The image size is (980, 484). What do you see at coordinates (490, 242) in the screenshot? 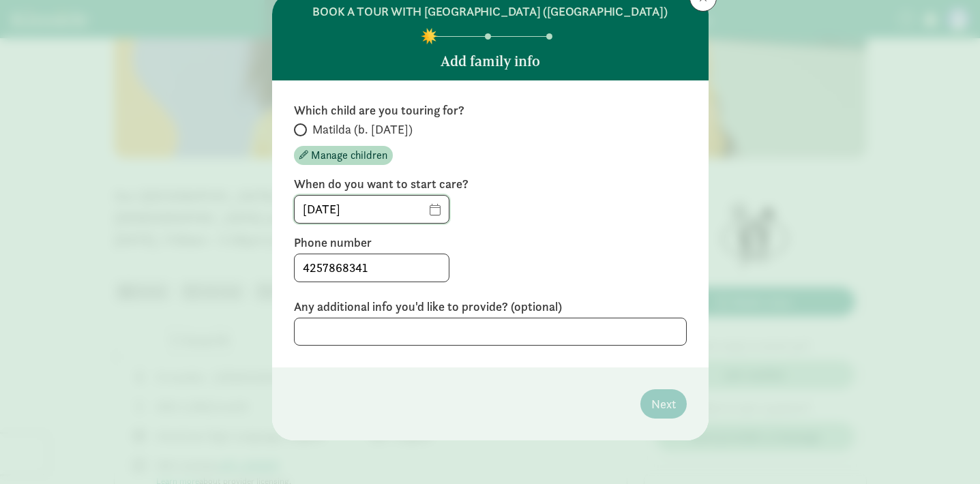
I see `label: Phone number` at bounding box center [490, 242].